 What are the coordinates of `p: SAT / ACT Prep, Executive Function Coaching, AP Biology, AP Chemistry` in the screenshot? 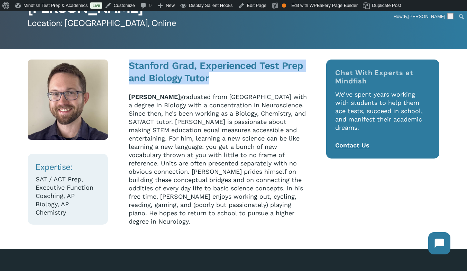 It's located at (67, 196).